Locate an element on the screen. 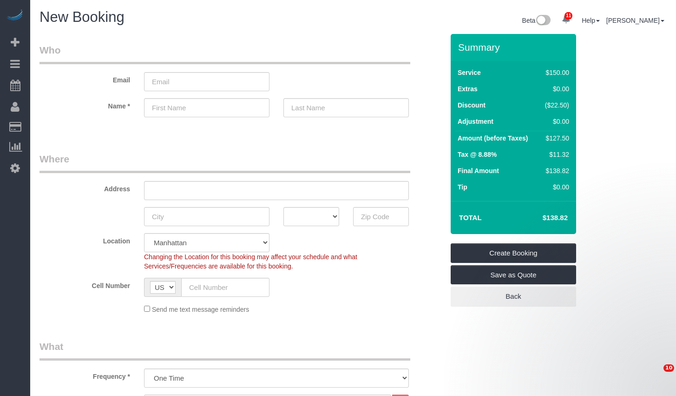 The height and width of the screenshot is (396, 676). div: $127.50 is located at coordinates (556, 138).